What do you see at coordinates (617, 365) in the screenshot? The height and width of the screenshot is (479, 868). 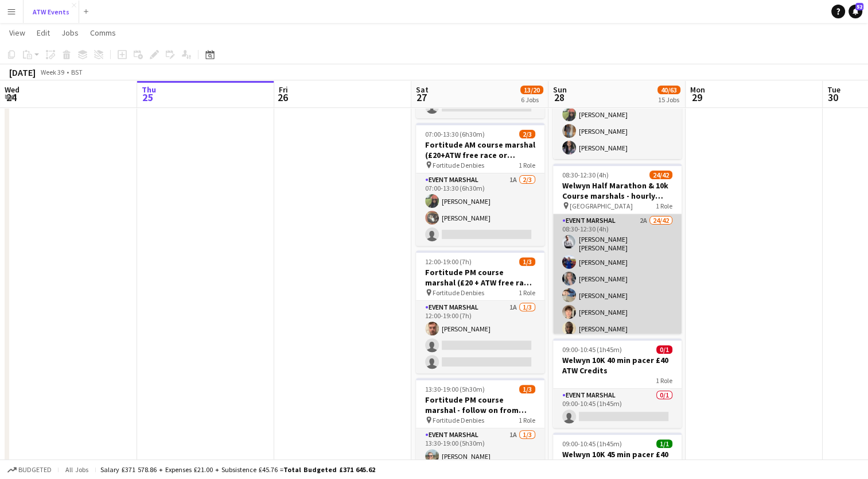 I see `h3: Welwyn 10K 40 min pacer £40 ATW Credits` at bounding box center [617, 365].